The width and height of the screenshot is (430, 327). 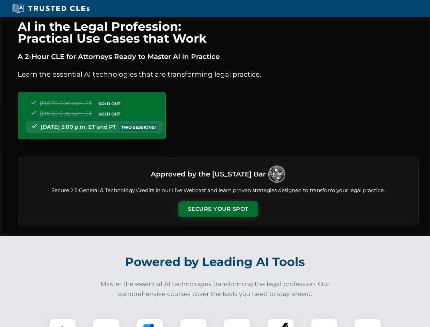 What do you see at coordinates (51, 9) in the screenshot?
I see `img: Trusted CLEs` at bounding box center [51, 9].